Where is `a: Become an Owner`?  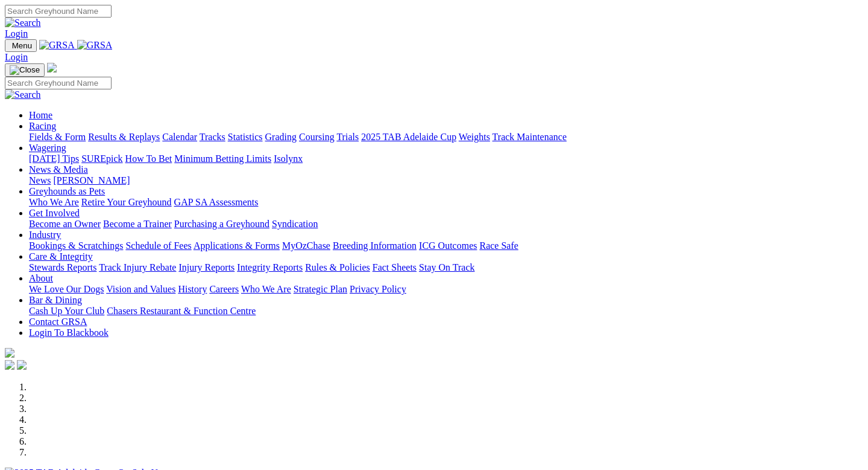 a: Become an Owner is located at coordinates (64, 223).